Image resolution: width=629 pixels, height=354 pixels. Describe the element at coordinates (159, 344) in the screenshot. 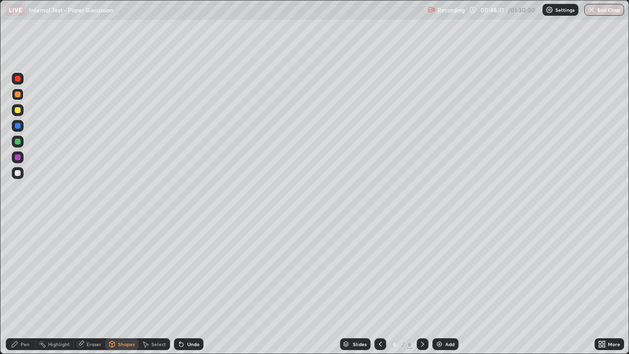

I see `div: Select` at that location.